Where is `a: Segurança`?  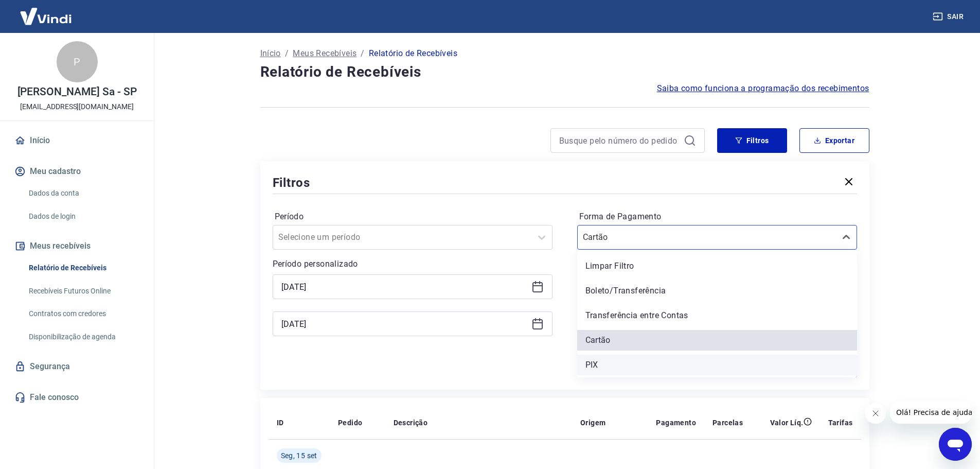
a: Segurança is located at coordinates (77, 367).